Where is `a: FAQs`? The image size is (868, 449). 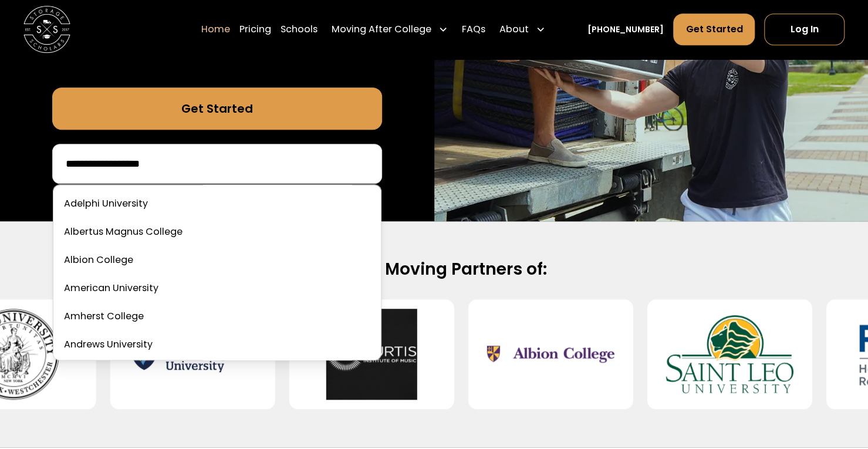
a: FAQs is located at coordinates (474, 29).